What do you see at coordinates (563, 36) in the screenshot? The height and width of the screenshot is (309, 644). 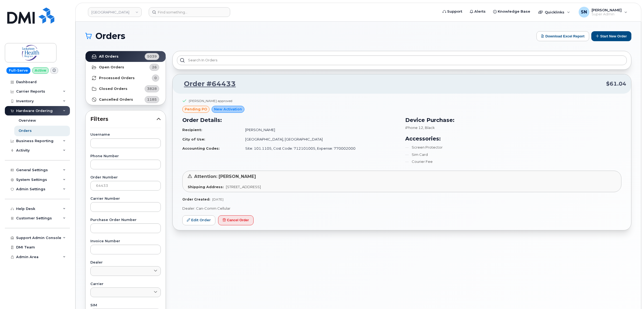 I see `button: Download Excel Report` at bounding box center [563, 36].